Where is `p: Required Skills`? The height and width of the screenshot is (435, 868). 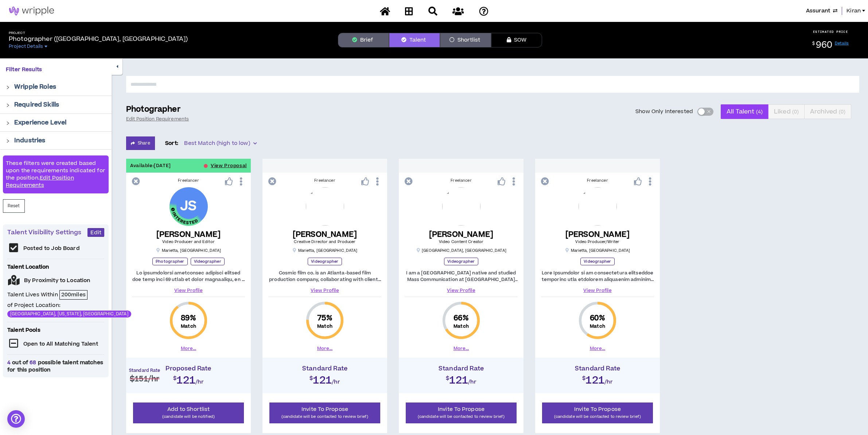 p: Required Skills is located at coordinates (37, 105).